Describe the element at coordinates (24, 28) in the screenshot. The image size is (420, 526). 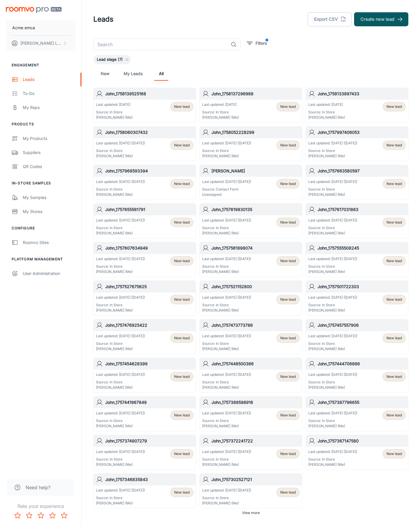
I see `p: Acme emca` at that location.